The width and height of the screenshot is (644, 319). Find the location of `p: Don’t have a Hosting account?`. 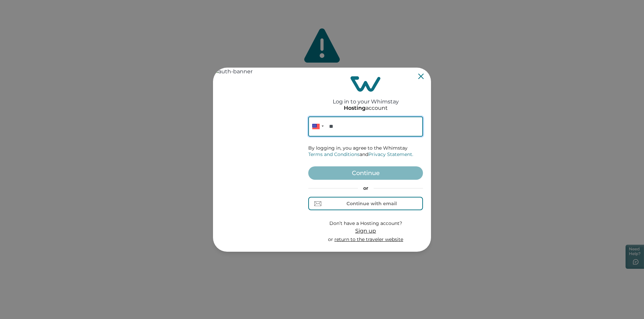

p: Don’t have a Hosting account? is located at coordinates (366, 224).